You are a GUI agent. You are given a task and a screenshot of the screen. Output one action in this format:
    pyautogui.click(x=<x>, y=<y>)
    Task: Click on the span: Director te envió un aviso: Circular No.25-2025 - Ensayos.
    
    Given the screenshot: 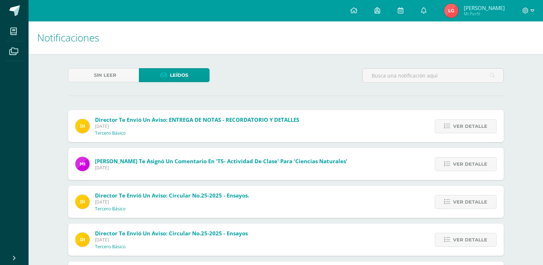 What is the action you would take?
    pyautogui.click(x=172, y=195)
    